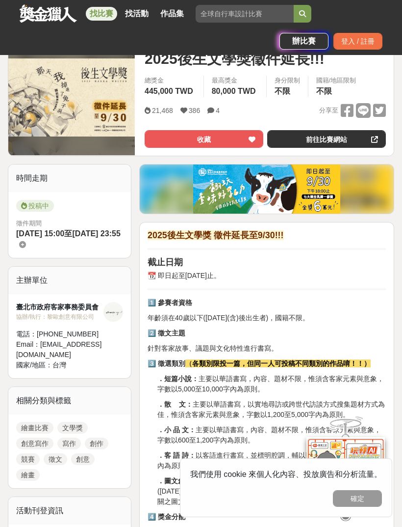 This screenshot has width=402, height=527. What do you see at coordinates (304, 41) in the screenshot?
I see `div: 辦比賽` at bounding box center [304, 41].